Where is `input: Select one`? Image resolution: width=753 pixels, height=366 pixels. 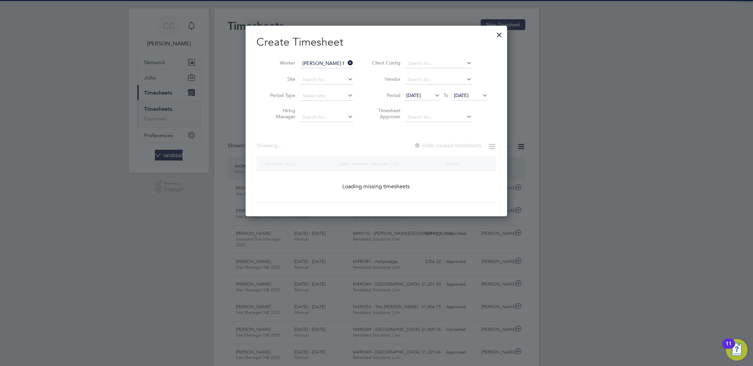
input: Select one is located at coordinates (326, 96).